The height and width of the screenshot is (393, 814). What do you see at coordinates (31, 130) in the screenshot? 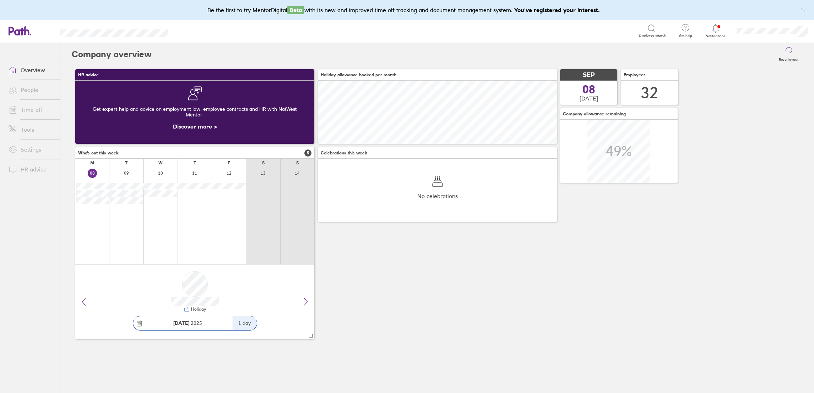
I see `a: Tools` at bounding box center [31, 130].